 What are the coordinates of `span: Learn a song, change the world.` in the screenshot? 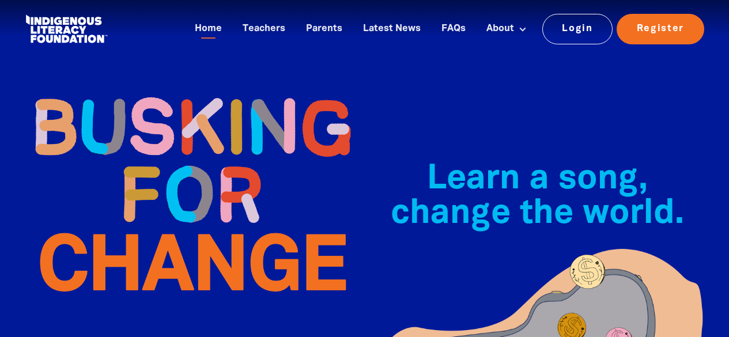 It's located at (537, 196).